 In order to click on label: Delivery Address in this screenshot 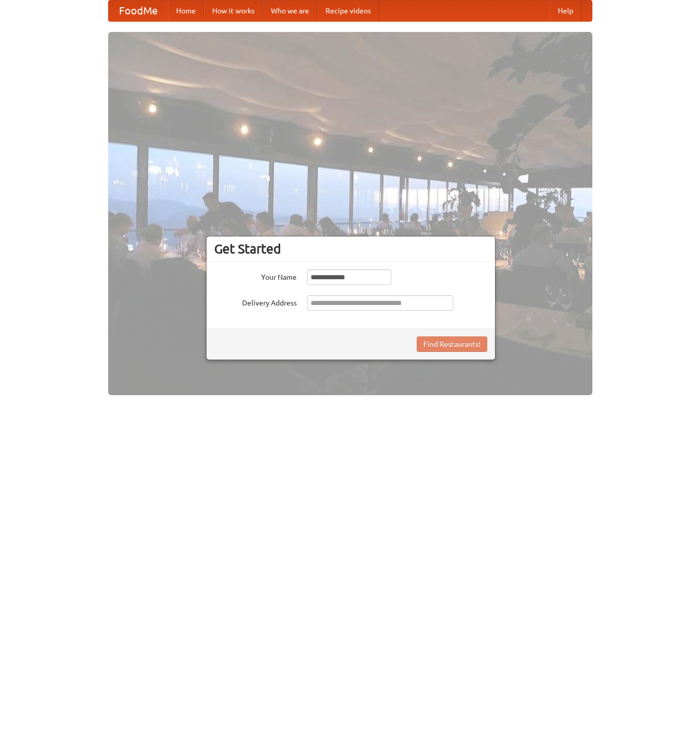, I will do `click(255, 302)`.